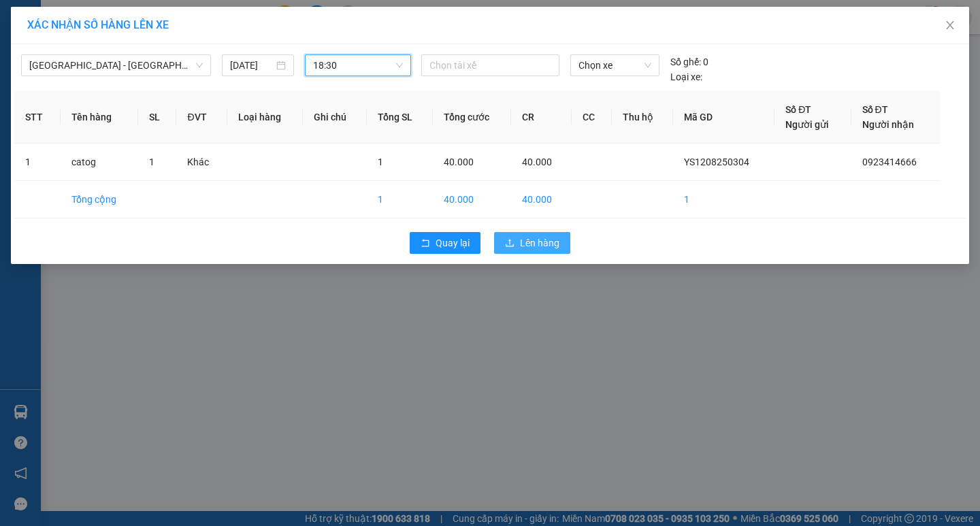  Describe the element at coordinates (453, 243) in the screenshot. I see `span: Quay lại` at that location.